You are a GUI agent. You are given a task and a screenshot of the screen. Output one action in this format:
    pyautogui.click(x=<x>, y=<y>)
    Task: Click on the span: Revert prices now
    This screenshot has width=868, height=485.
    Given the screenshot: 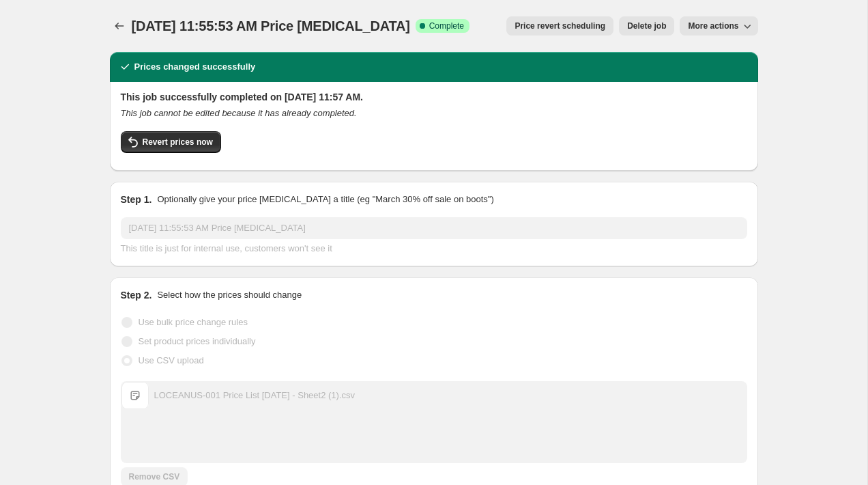 What is the action you would take?
    pyautogui.click(x=178, y=142)
    